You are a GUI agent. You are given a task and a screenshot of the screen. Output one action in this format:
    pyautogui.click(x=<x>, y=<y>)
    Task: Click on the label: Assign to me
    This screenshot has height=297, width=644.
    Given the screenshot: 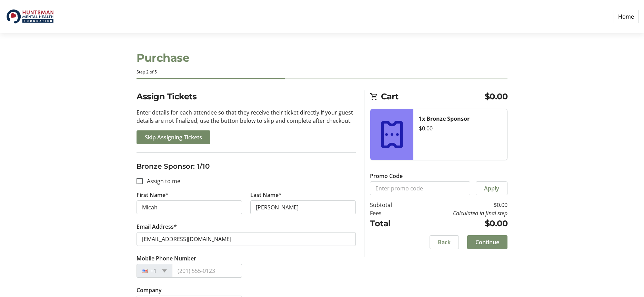 What is the action you would take?
    pyautogui.click(x=161, y=181)
    